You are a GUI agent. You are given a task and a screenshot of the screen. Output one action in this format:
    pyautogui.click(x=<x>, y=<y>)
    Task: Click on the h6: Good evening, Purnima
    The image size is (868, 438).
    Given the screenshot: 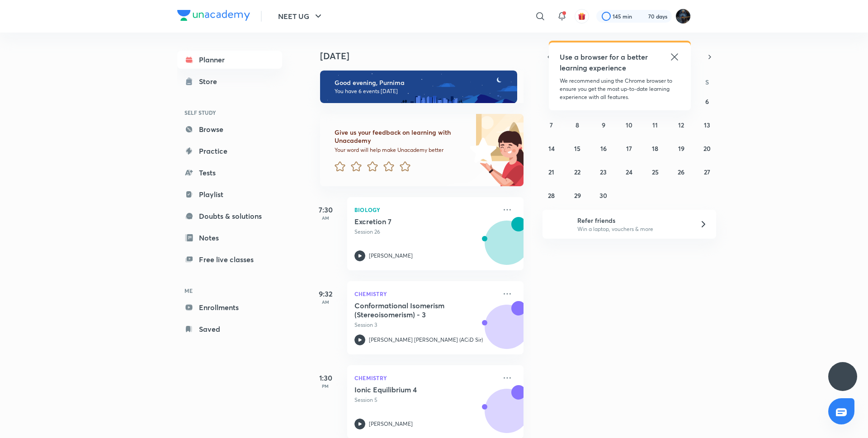 What is the action you would take?
    pyautogui.click(x=422, y=83)
    